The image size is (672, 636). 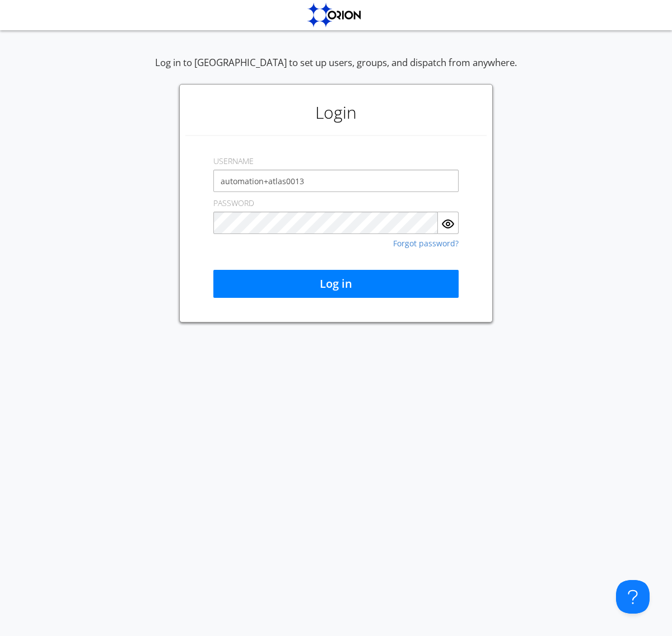 What do you see at coordinates (448, 224) in the screenshot?
I see `img: eye.svg` at bounding box center [448, 224].